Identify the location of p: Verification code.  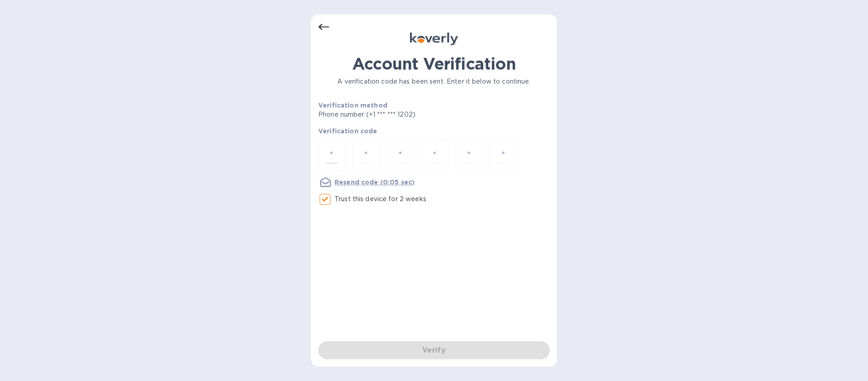
(434, 131).